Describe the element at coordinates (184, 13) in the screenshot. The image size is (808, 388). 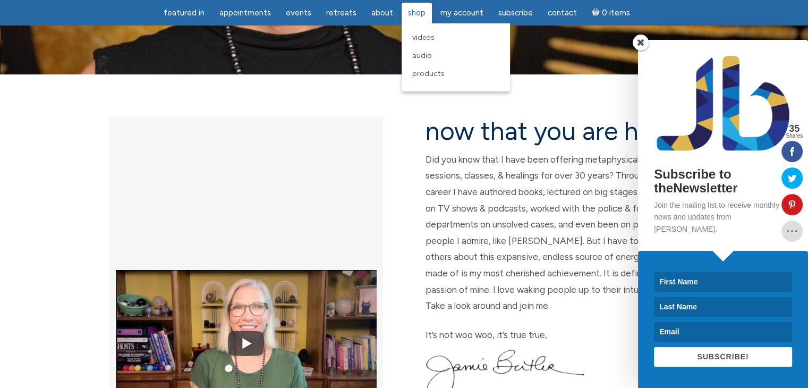
I see `span: featured in` at that location.